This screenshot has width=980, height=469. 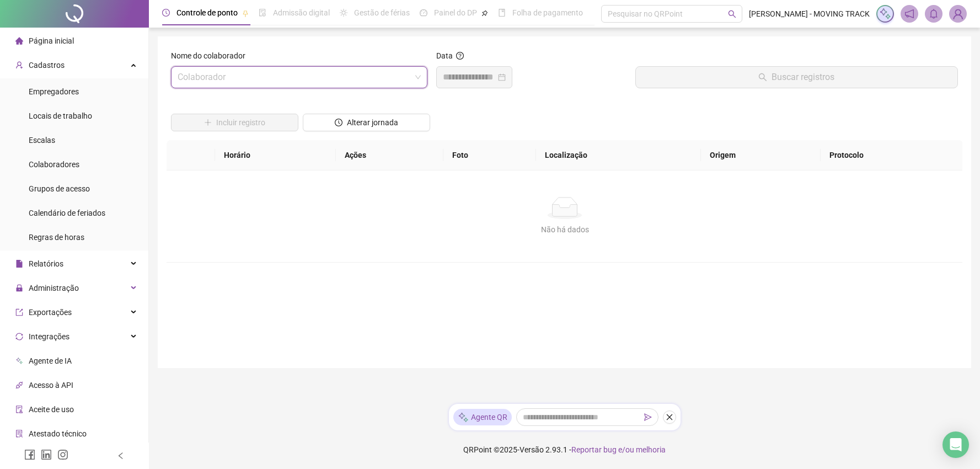 I want to click on button: Buscar registros, so click(x=797, y=78).